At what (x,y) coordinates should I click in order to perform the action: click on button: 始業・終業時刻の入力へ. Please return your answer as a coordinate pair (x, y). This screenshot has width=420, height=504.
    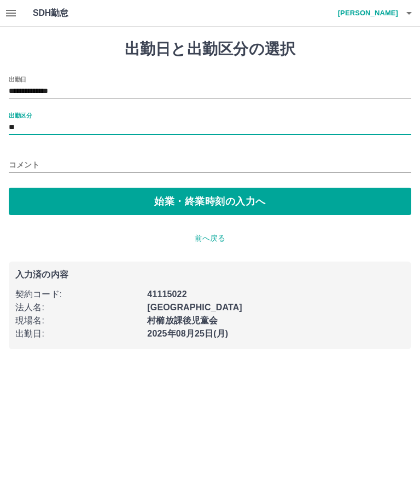
    Looking at the image, I should click on (210, 201).